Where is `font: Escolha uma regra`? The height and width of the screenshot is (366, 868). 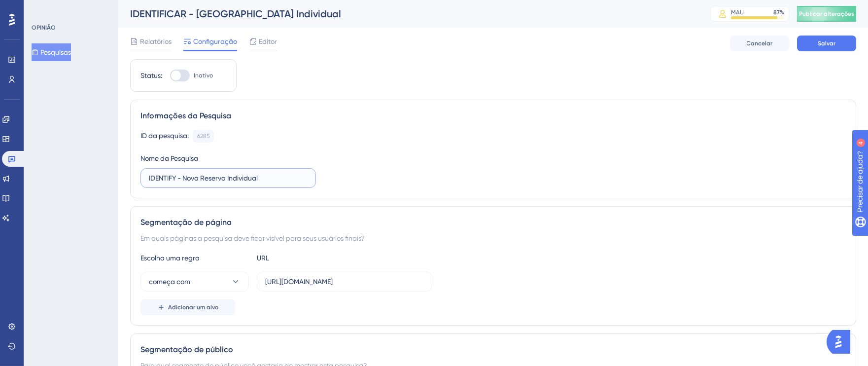
font: Escolha uma regra is located at coordinates (170, 258).